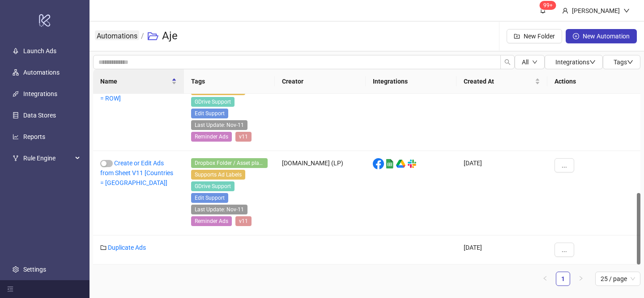 This screenshot has width=644, height=298. What do you see at coordinates (218, 175) in the screenshot?
I see `span: Supports Ad Labels` at bounding box center [218, 175].